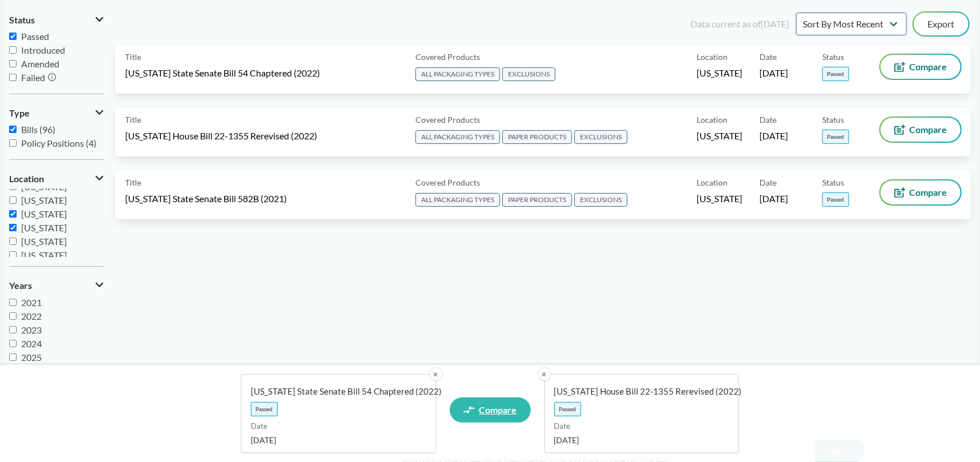 The height and width of the screenshot is (462, 980). Describe the element at coordinates (13, 302) in the screenshot. I see `input: 2021` at that location.